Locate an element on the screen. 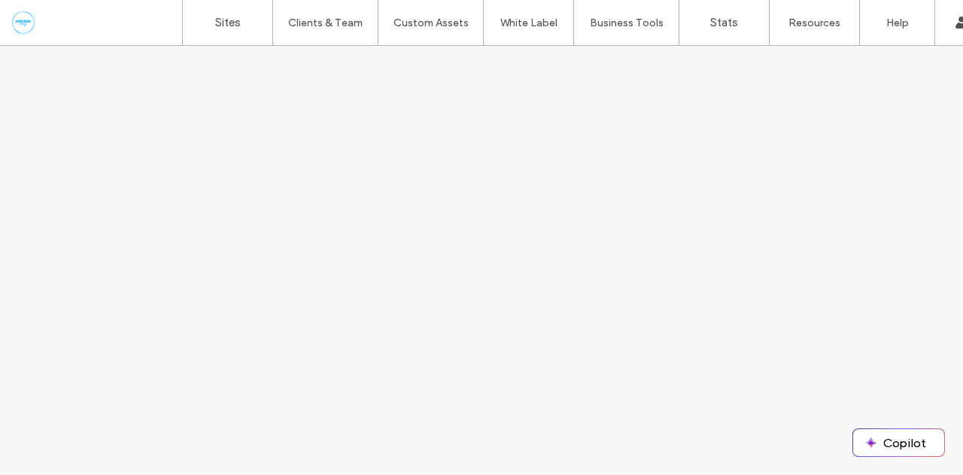 This screenshot has width=963, height=475. label: Business Tools is located at coordinates (626, 23).